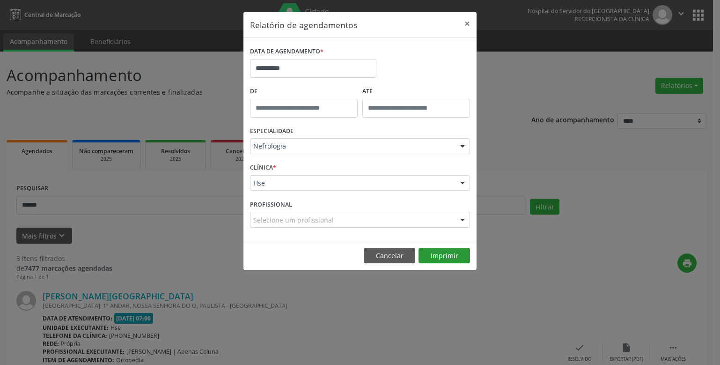 This screenshot has width=720, height=365. What do you see at coordinates (467, 23) in the screenshot?
I see `button: Close` at bounding box center [467, 23].